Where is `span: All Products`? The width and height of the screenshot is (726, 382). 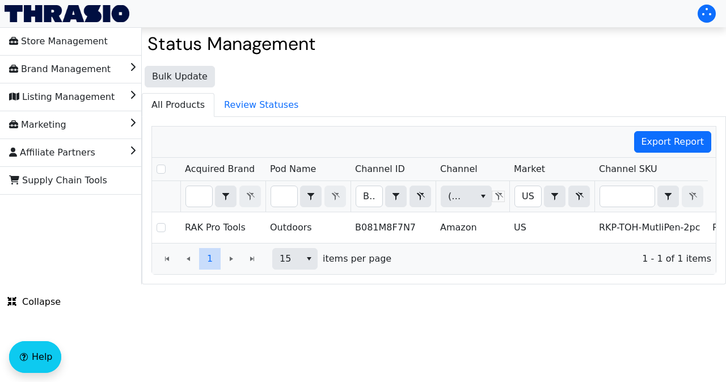
span: All Products is located at coordinates (178, 105).